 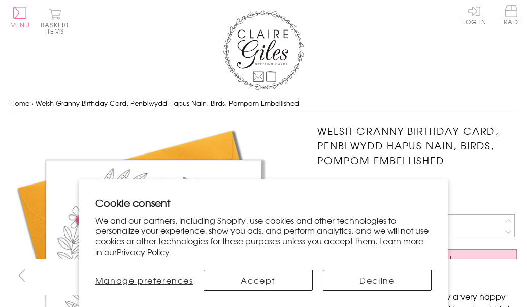 I want to click on span: Trade, so click(x=512, y=15).